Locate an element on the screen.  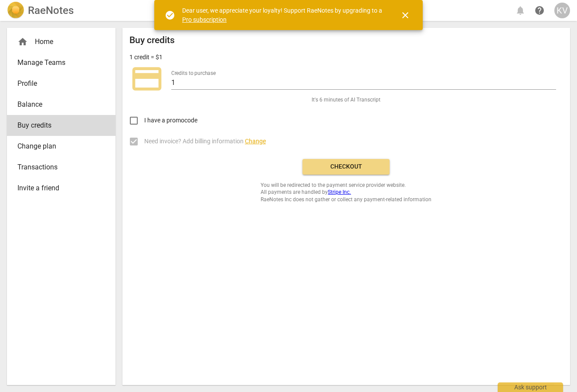
span: You will be redirected to the payment service provider website. All payments are handled by RaeNo... is located at coordinates (346, 192).